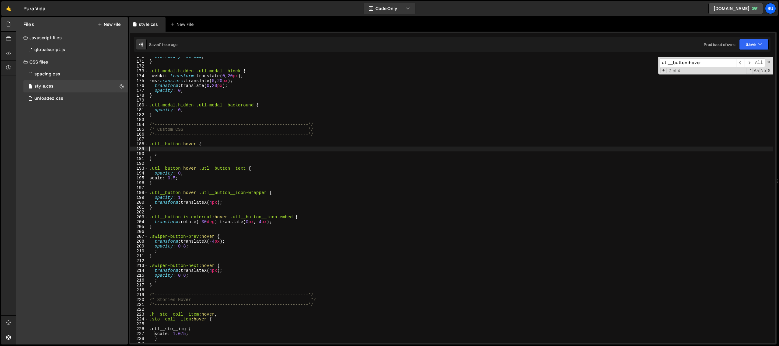 Image resolution: width=779 pixels, height=346 pixels. Describe the element at coordinates (759, 63) in the screenshot. I see `span: Alt-Enter` at that location.